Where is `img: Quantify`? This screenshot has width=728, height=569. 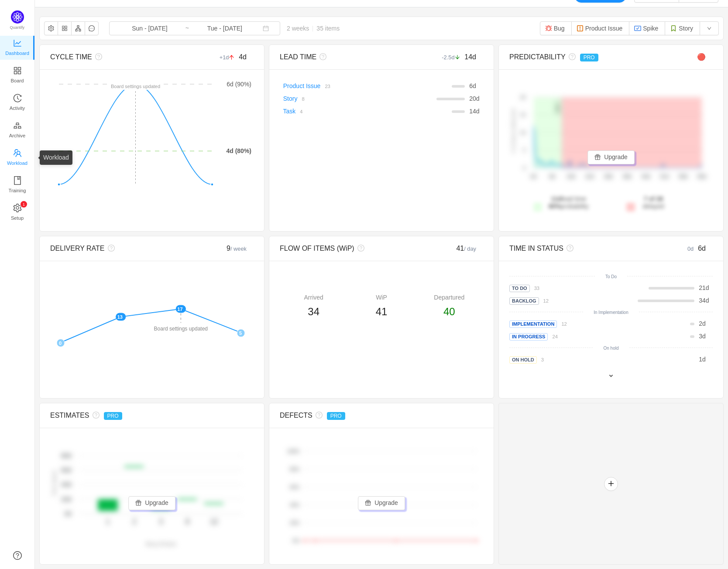
img: Quantify is located at coordinates (17, 17).